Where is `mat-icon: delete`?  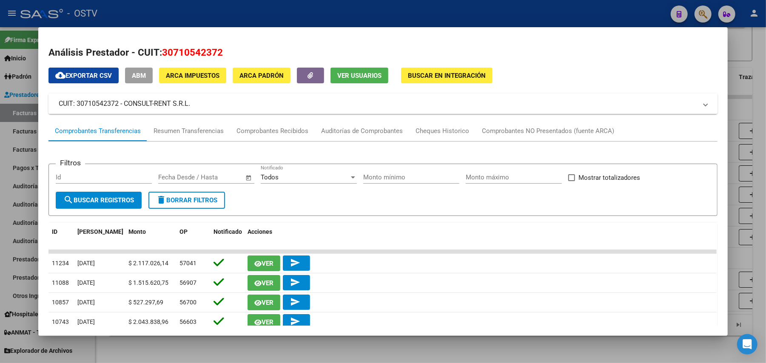 mat-icon: delete is located at coordinates (161, 200).